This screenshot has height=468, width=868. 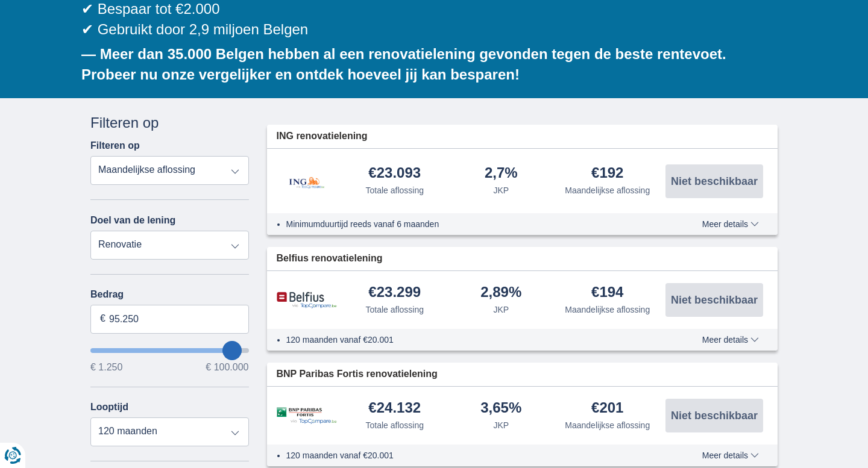 What do you see at coordinates (501, 409) in the screenshot?
I see `div: 3,65%` at bounding box center [501, 409].